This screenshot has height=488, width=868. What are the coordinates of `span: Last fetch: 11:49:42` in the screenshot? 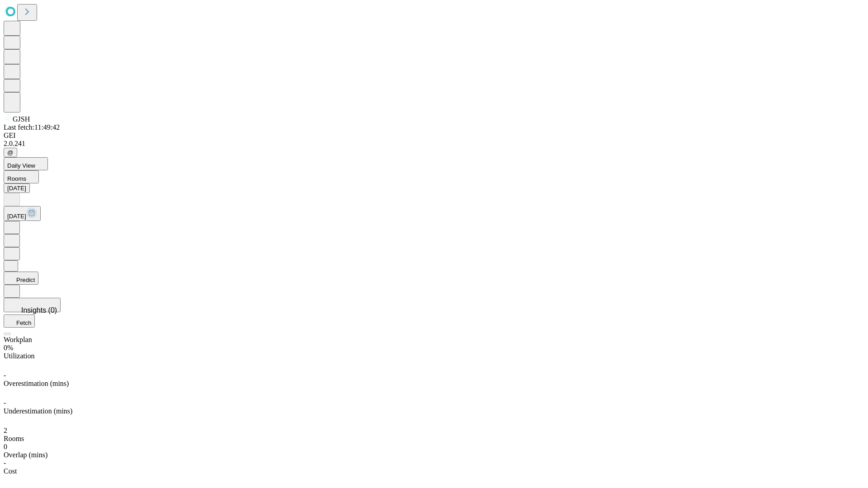 It's located at (32, 127).